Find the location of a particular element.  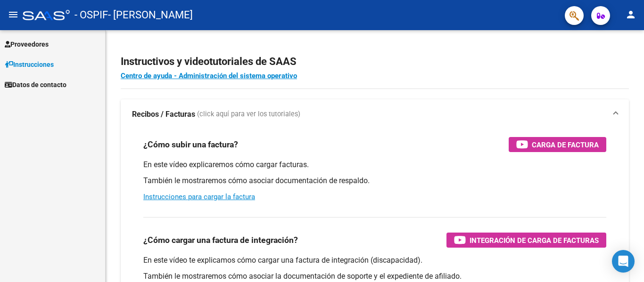

font: Datos de contacto is located at coordinates (39, 85).